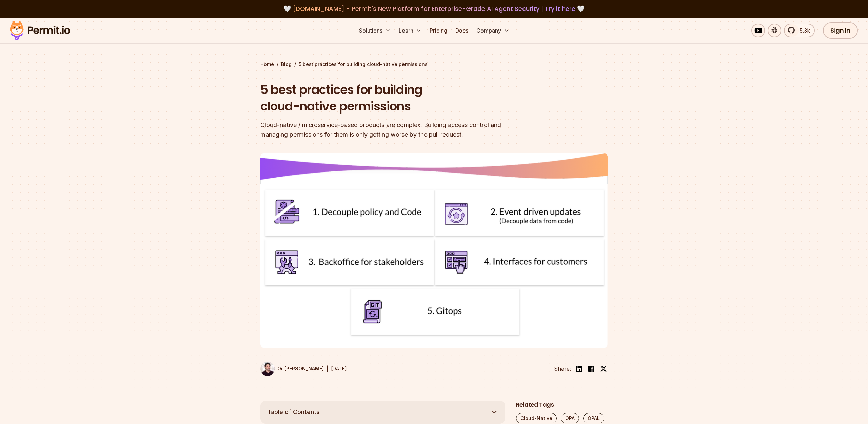 This screenshot has width=868, height=424. What do you see at coordinates (570, 418) in the screenshot?
I see `a: OPA` at bounding box center [570, 418].